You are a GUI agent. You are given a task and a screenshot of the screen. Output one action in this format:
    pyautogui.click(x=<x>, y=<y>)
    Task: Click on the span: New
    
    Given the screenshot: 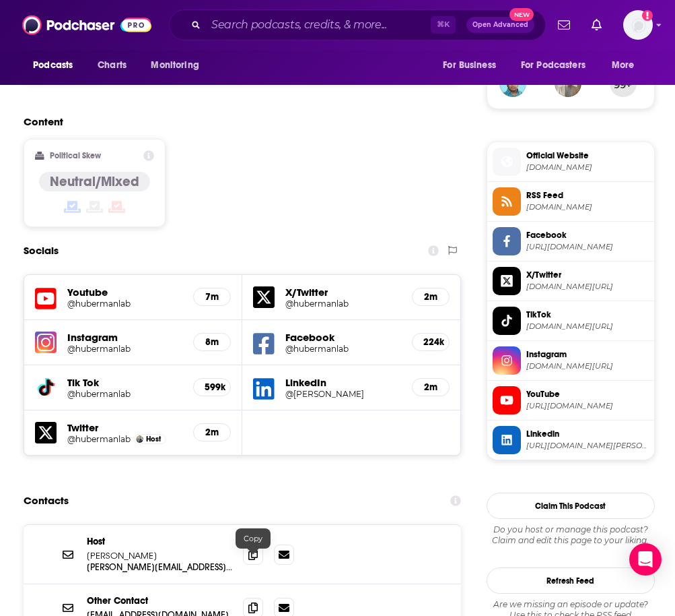 What is the action you would take?
    pyautogui.click(x=522, y=14)
    